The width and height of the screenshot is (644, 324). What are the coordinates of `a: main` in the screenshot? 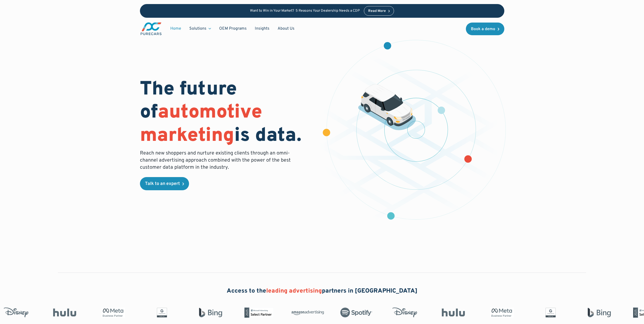 It's located at (151, 29).